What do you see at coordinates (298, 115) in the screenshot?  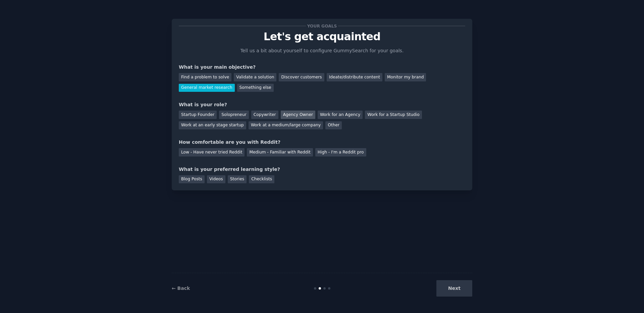 I see `div: Agency Owner` at bounding box center [298, 115].